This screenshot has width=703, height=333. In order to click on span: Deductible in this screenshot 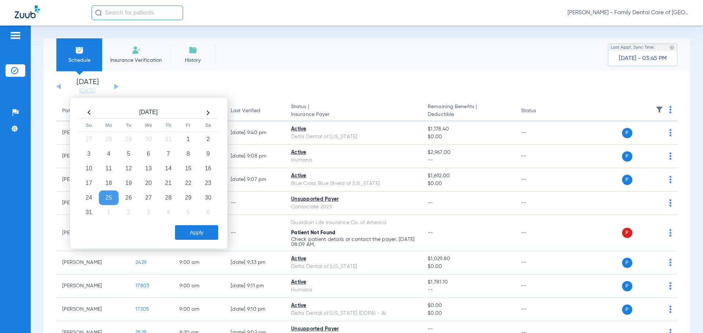, I will do `click(468, 115)`.